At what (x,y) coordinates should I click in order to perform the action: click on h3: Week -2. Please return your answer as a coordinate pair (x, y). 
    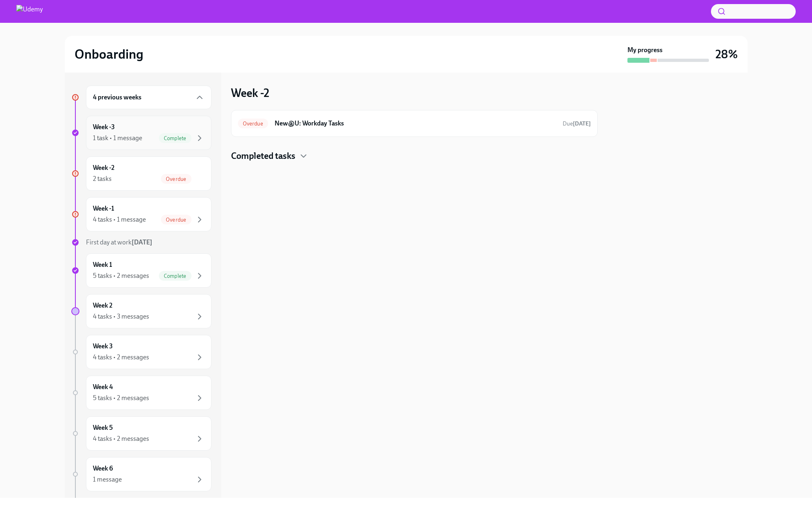
    Looking at the image, I should click on (250, 93).